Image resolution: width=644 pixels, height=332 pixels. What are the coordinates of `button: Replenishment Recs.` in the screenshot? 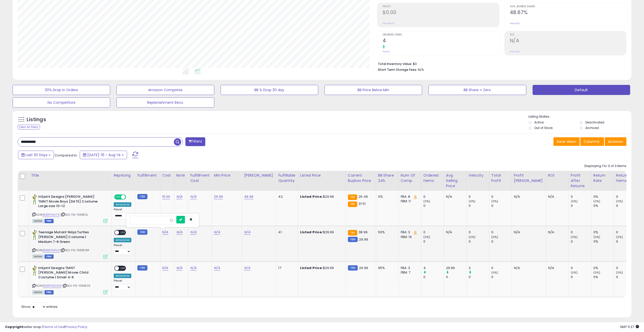 It's located at (165, 102).